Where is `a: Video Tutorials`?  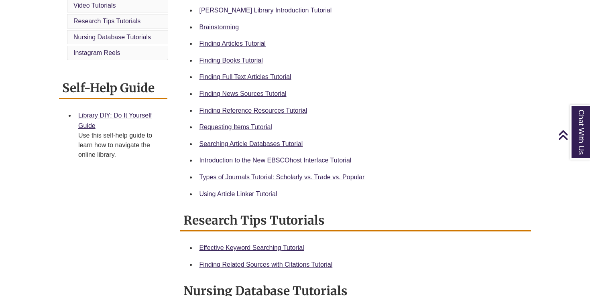
a: Video Tutorials is located at coordinates (95, 5).